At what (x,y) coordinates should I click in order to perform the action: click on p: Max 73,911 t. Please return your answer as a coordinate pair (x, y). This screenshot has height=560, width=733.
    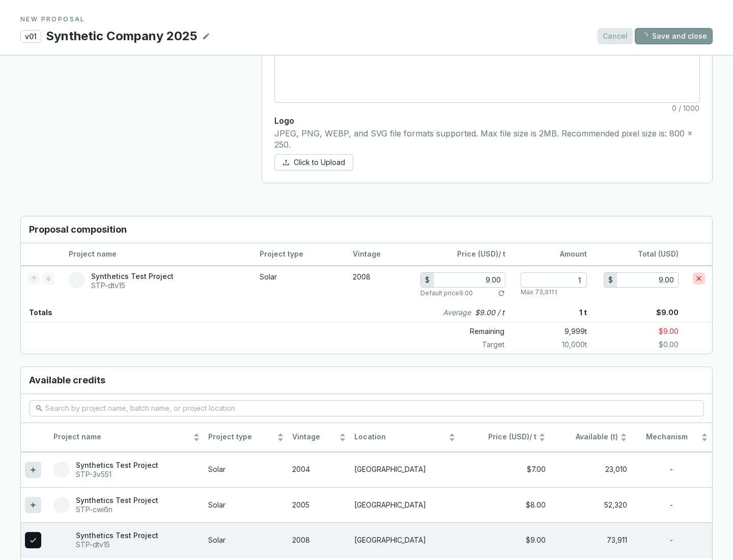
    Looking at the image, I should click on (539, 292).